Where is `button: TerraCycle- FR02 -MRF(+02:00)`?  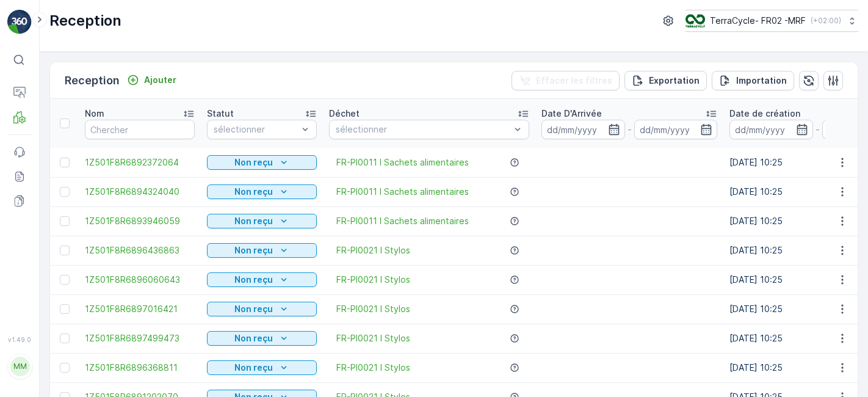 button: TerraCycle- FR02 -MRF(+02:00) is located at coordinates (772, 21).